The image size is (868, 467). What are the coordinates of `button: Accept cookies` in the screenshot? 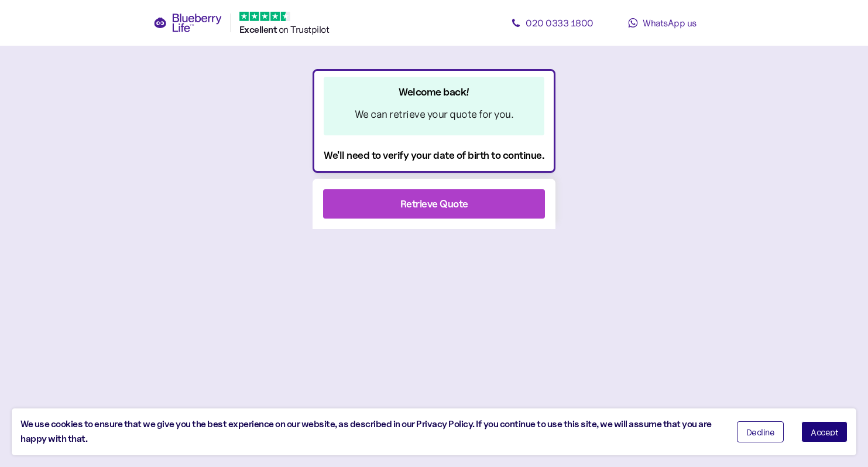 It's located at (824, 432).